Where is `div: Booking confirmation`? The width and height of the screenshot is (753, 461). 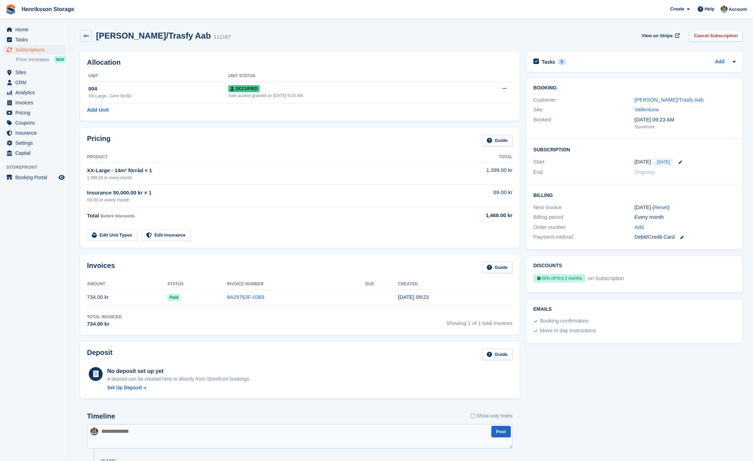 div: Booking confirmation is located at coordinates (564, 321).